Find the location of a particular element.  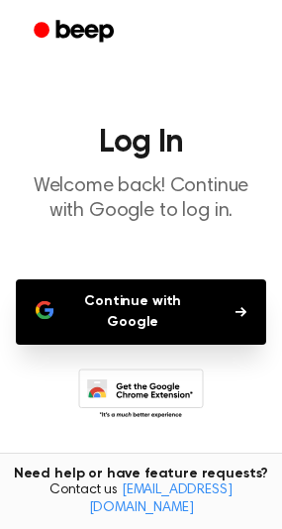

button: Continue with Google is located at coordinates (141, 312).